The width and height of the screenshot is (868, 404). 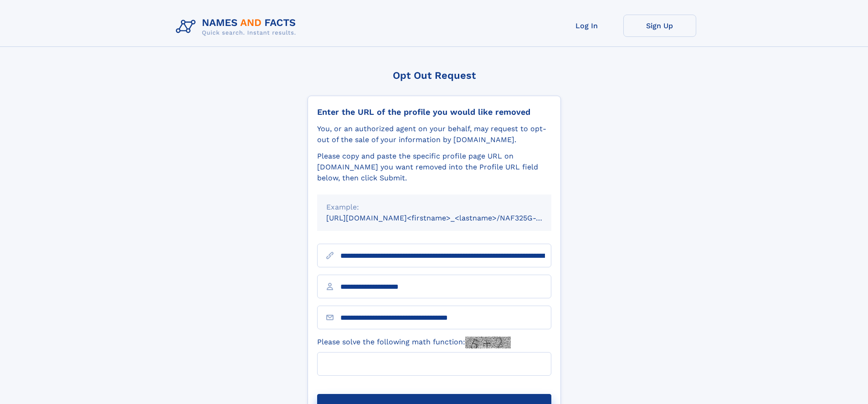 I want to click on a: Log In, so click(x=587, y=26).